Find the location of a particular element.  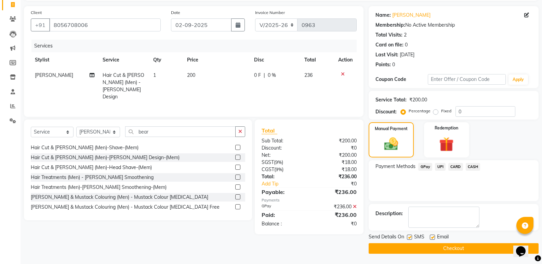

span: 0 % is located at coordinates (272, 75).